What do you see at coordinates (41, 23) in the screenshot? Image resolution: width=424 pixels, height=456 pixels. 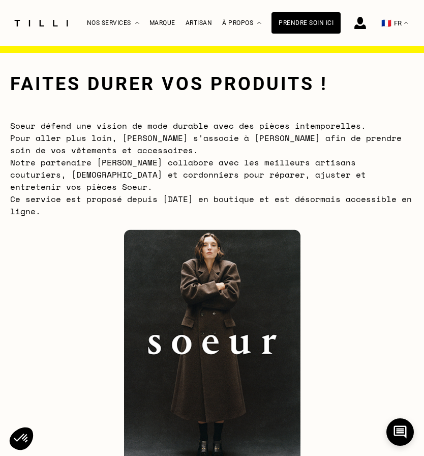 I see `img: Logo du service de couturière Tilli` at bounding box center [41, 23].